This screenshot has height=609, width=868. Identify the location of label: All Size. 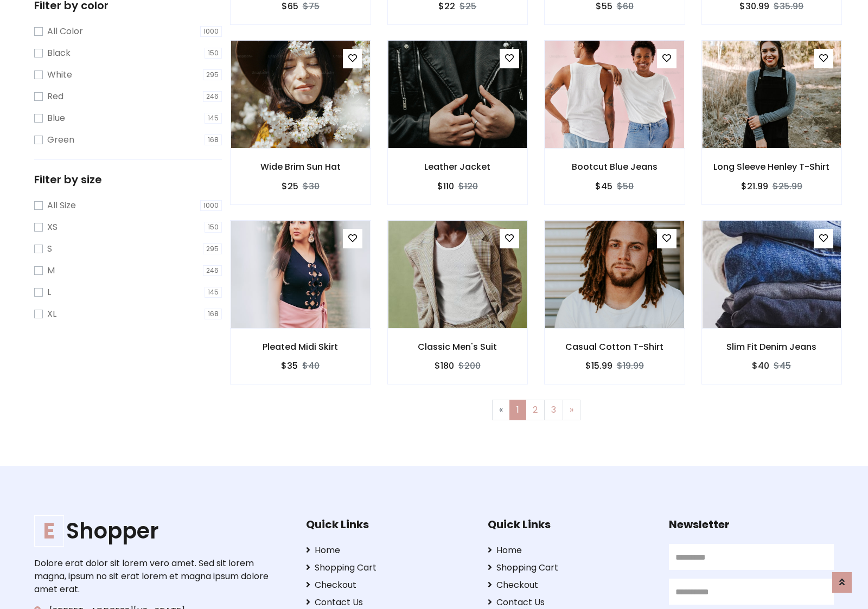
(61, 205).